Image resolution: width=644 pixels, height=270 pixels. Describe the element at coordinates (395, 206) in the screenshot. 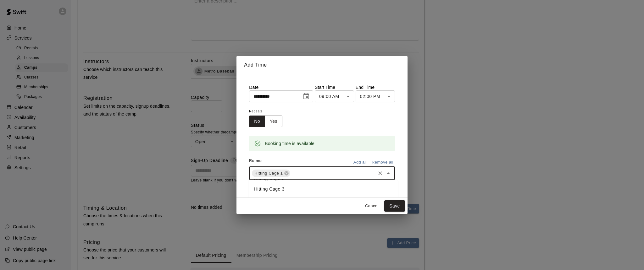

I see `button: Save` at that location.